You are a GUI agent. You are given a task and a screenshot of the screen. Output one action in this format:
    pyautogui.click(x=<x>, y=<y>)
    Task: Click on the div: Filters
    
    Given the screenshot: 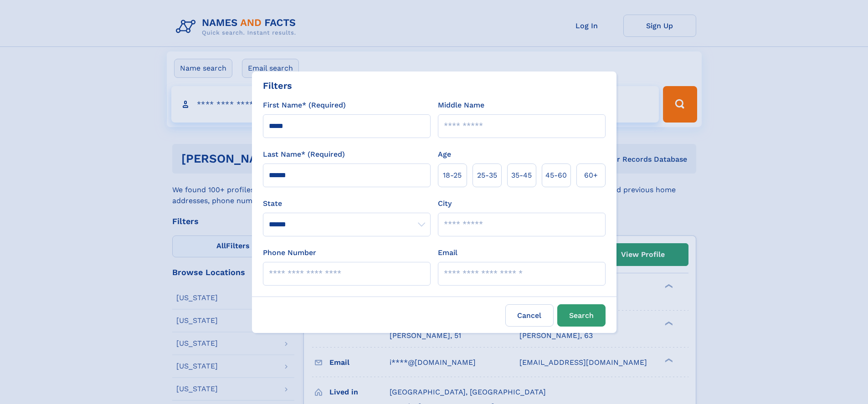 What is the action you would take?
    pyautogui.click(x=278, y=85)
    